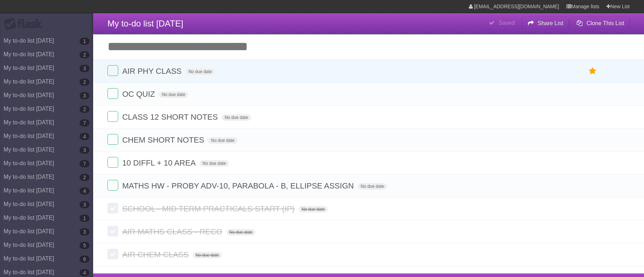 This screenshot has height=277, width=644. Describe the element at coordinates (605, 23) in the screenshot. I see `b: Clone This List` at that location.